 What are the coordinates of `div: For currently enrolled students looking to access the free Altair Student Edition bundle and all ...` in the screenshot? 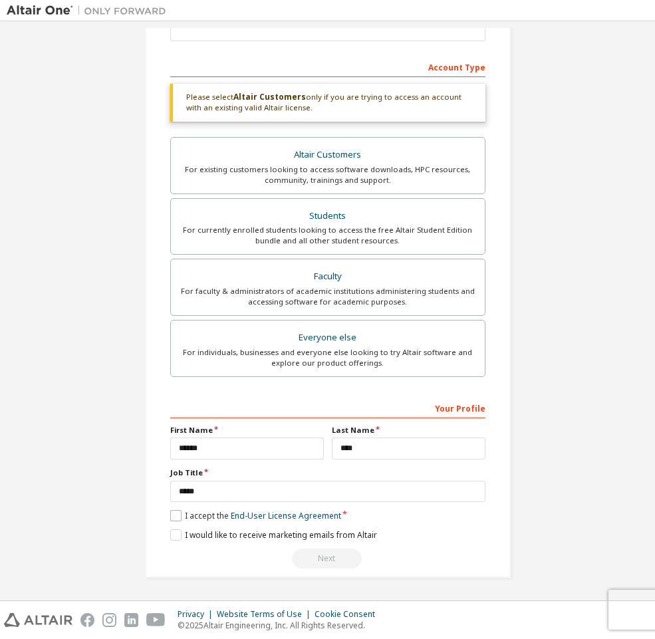 It's located at (328, 235).